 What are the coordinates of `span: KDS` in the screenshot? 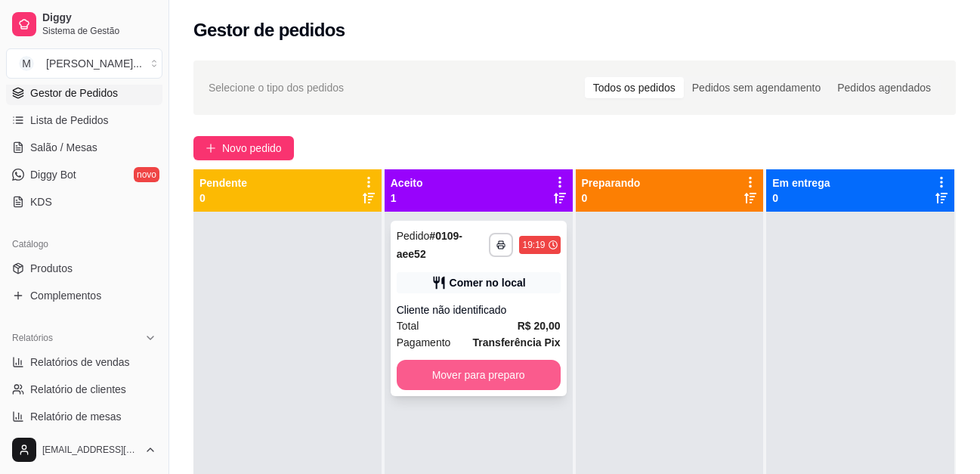 It's located at (41, 201).